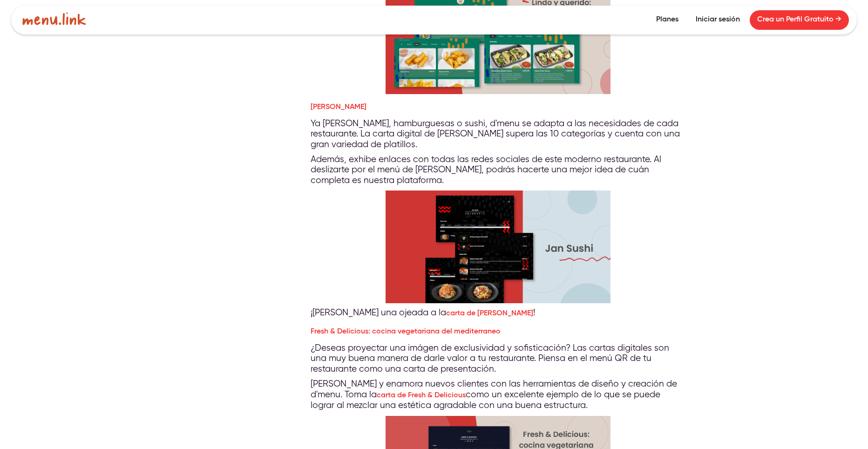  What do you see at coordinates (406, 332) in the screenshot?
I see `a: Fresh & Delicious: cocina vegetariana del mediterraneo` at bounding box center [406, 332].